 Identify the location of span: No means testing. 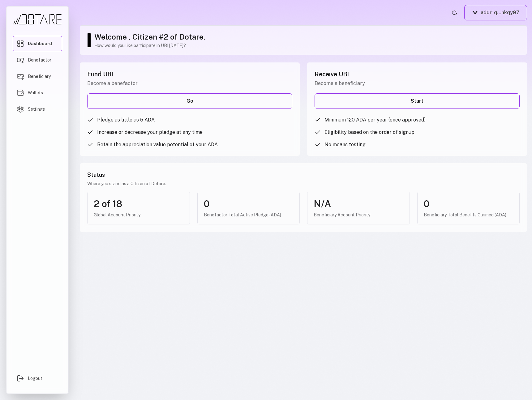
(345, 145).